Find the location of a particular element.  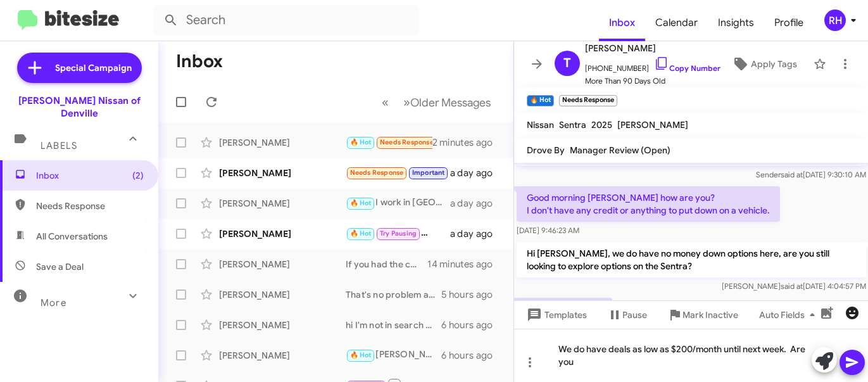

a: Profile is located at coordinates (789, 23).